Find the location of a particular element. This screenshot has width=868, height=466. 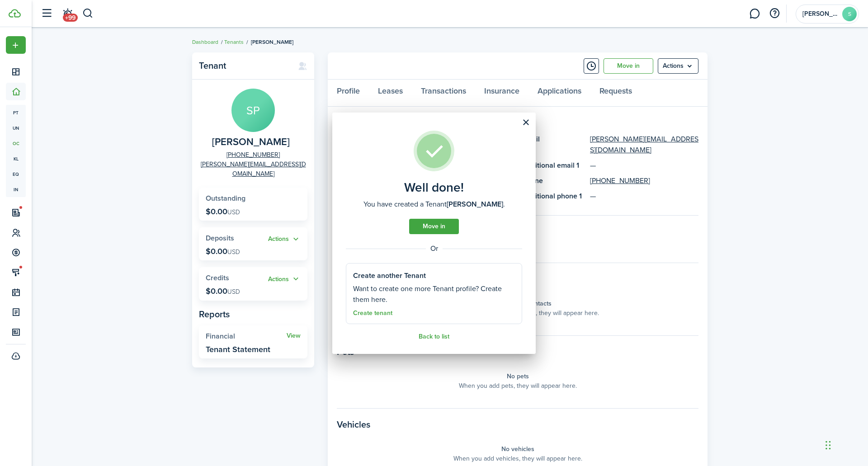

well-done-title: Well done! is located at coordinates (434, 188).